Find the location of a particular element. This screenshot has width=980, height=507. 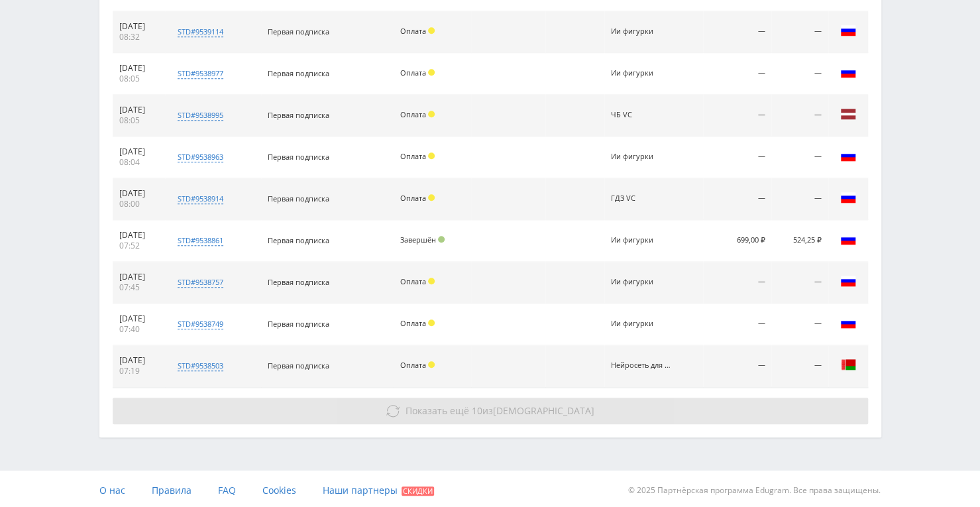

span: Показать ещё is located at coordinates (437, 410).